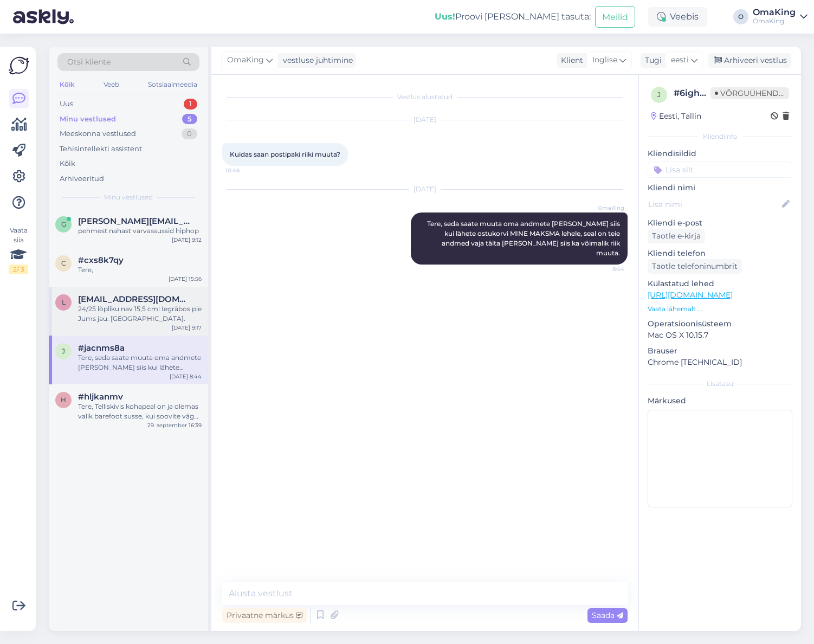 The width and height of the screenshot is (814, 644). Describe the element at coordinates (616, 17) in the screenshot. I see `font: Meilid` at that location.